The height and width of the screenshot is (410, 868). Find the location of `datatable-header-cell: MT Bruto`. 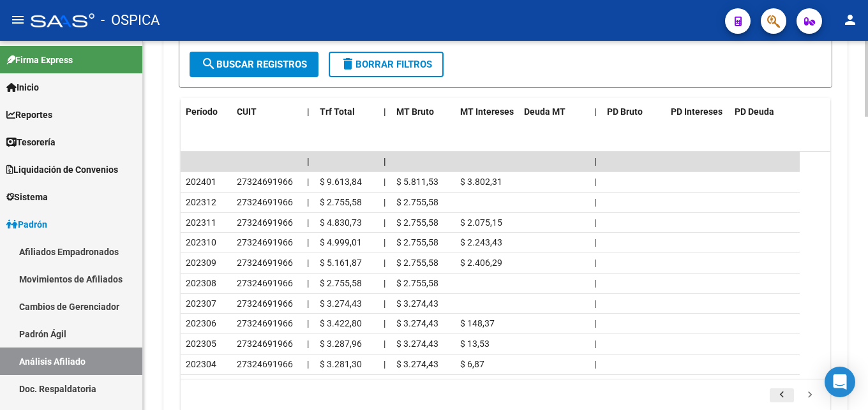

datatable-header-cell: MT Bruto is located at coordinates (423, 111).